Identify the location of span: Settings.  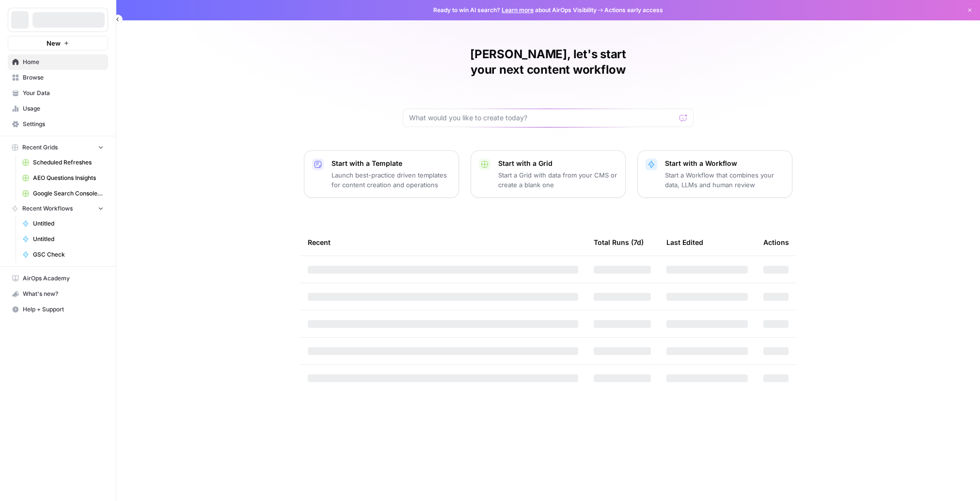
(63, 124).